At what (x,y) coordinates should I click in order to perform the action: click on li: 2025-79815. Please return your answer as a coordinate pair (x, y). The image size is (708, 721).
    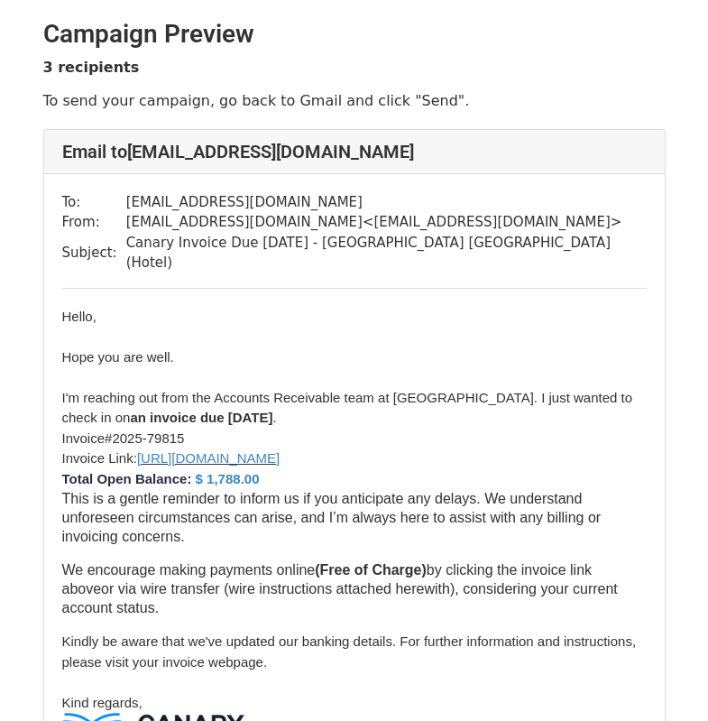
    Looking at the image, I should click on (355, 438).